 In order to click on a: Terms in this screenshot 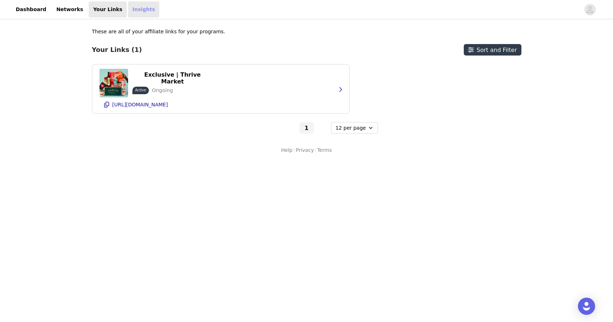, I will do `click(324, 150)`.